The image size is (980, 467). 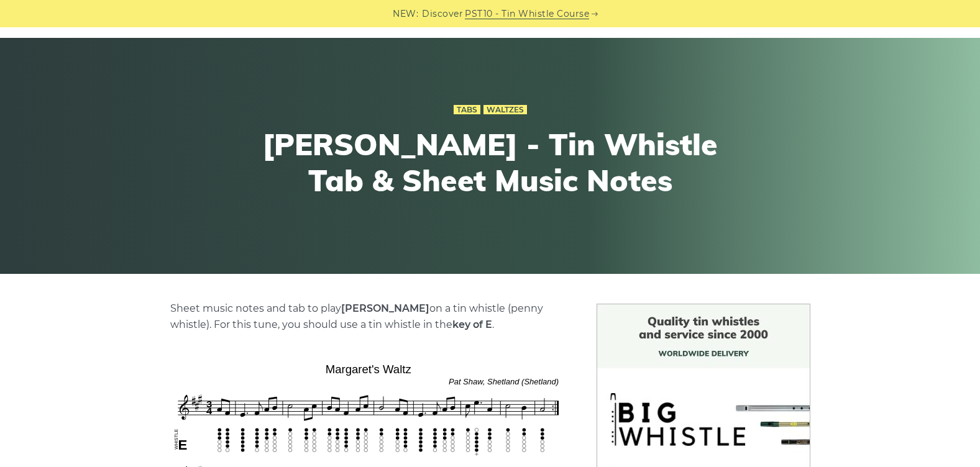 I want to click on span: NEW:, so click(x=405, y=14).